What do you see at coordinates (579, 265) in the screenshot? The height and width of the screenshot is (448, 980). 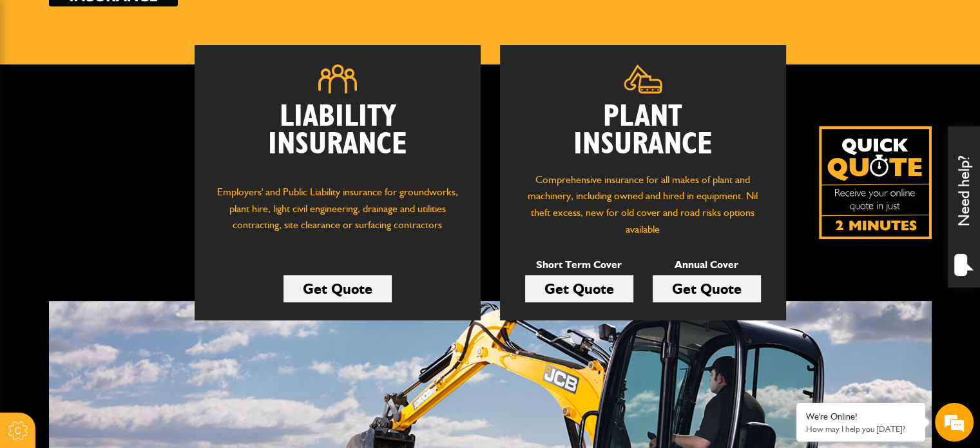 I see `p: Short Term Cover` at bounding box center [579, 265].